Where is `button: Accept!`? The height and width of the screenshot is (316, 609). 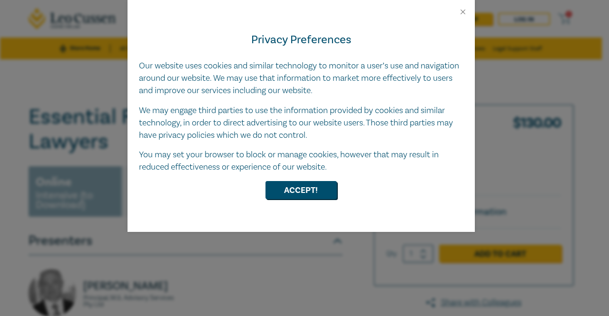
button: Accept! is located at coordinates (301, 190).